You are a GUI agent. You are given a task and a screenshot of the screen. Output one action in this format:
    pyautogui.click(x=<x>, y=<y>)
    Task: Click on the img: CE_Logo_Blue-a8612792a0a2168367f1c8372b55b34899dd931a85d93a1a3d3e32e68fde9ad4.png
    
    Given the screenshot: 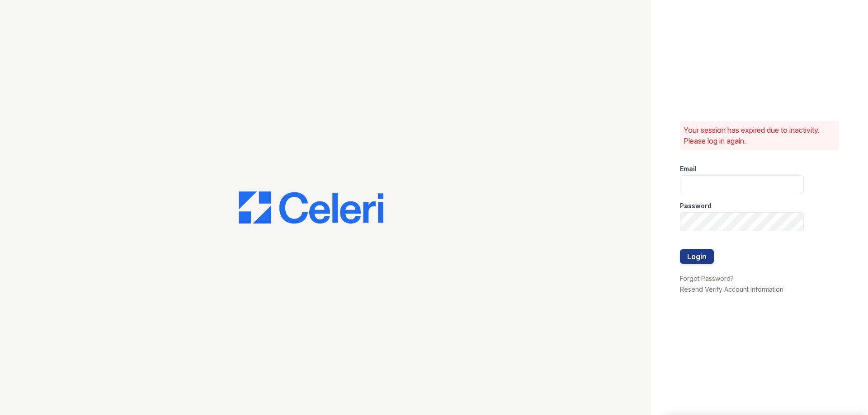 What is the action you would take?
    pyautogui.click(x=311, y=208)
    